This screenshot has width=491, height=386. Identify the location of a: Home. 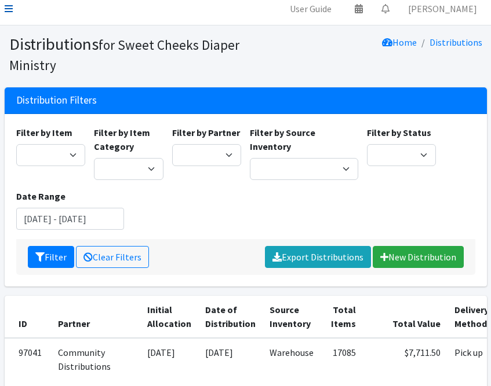
(399, 42).